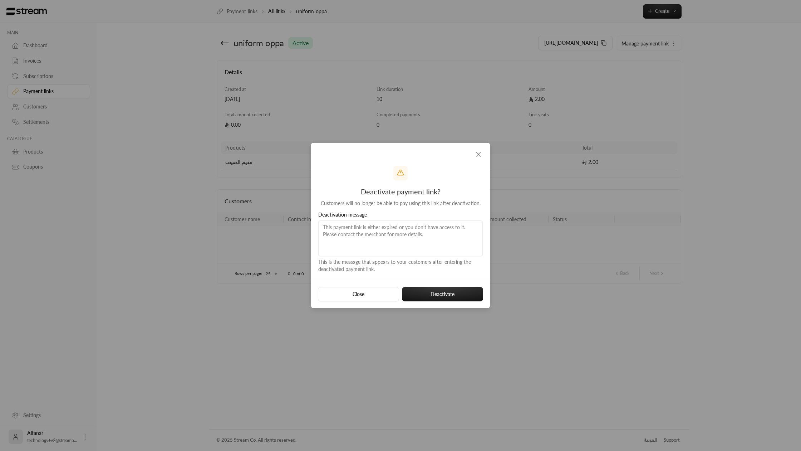 This screenshot has height=451, width=801. Describe the element at coordinates (401, 264) in the screenshot. I see `p: This is the message that appears to your customers after entering the deactivated payment link.` at that location.